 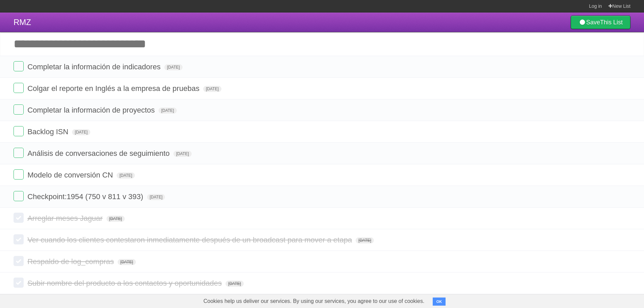 I want to click on a: SaveThis List, so click(x=600, y=22).